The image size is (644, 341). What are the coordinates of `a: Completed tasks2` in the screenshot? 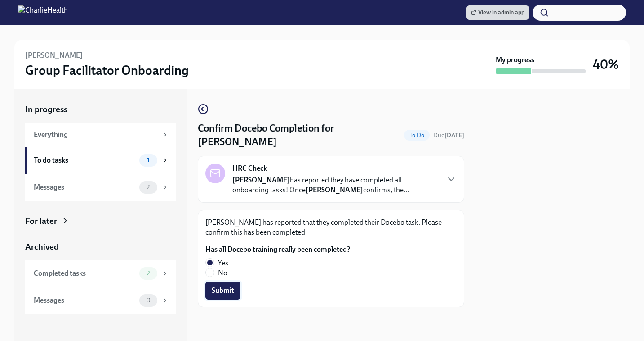 It's located at (101, 274).